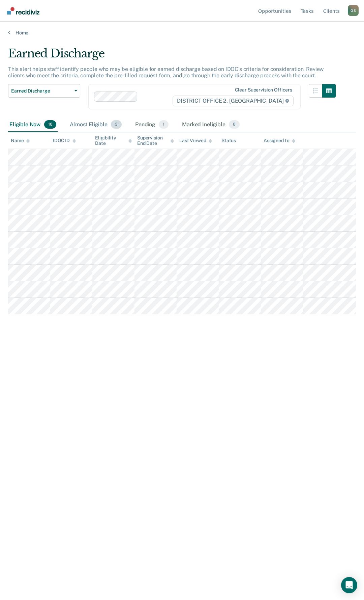  Describe the element at coordinates (155, 141) in the screenshot. I see `div: Supervision End Date` at that location.